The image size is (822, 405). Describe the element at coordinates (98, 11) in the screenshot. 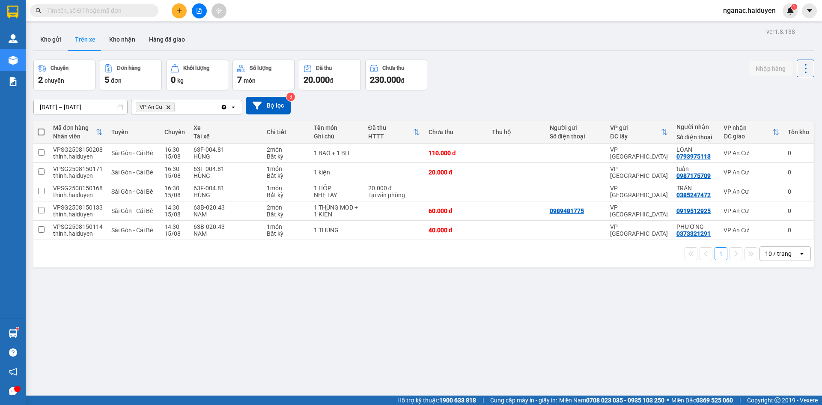

I see `input: Tìm tên, số ĐT hoặc mã đơn` at that location.